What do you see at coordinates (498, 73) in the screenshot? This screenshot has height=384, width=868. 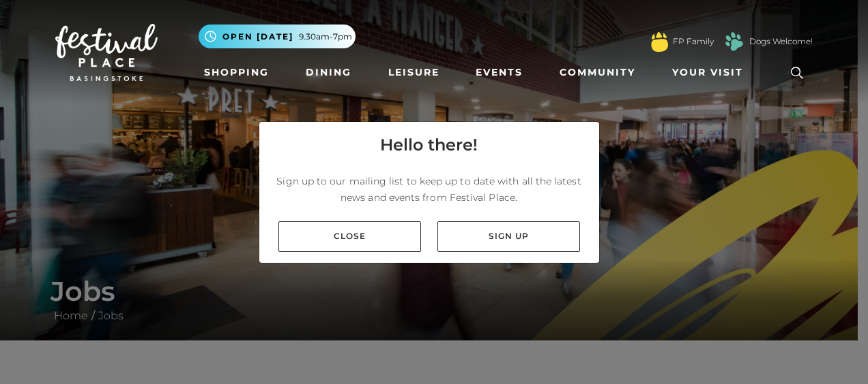 I see `a: Events` at bounding box center [498, 73].